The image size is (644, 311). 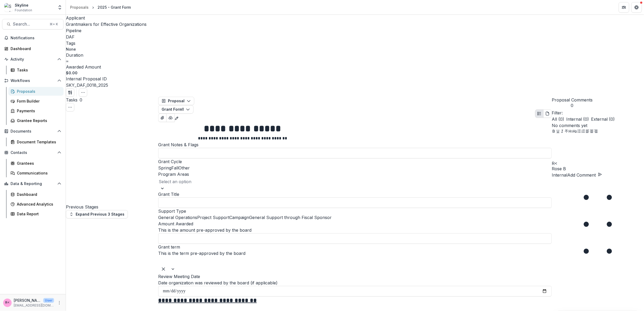 I want to click on a: Communications, so click(x=36, y=173).